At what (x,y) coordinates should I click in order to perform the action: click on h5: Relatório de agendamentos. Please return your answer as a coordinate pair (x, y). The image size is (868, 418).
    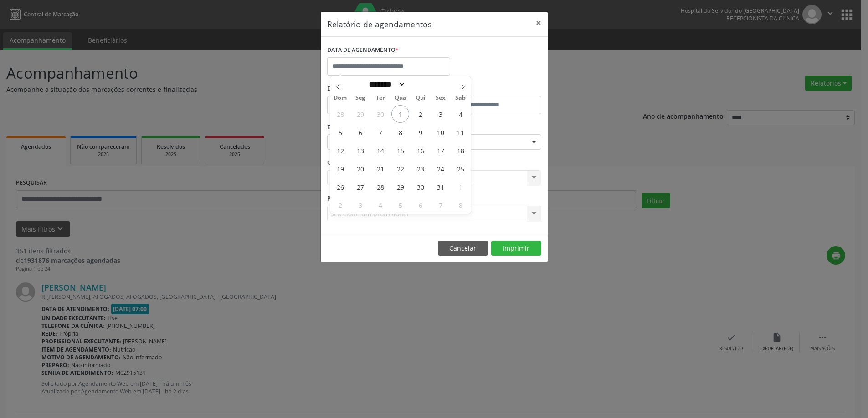
    Looking at the image, I should click on (379, 24).